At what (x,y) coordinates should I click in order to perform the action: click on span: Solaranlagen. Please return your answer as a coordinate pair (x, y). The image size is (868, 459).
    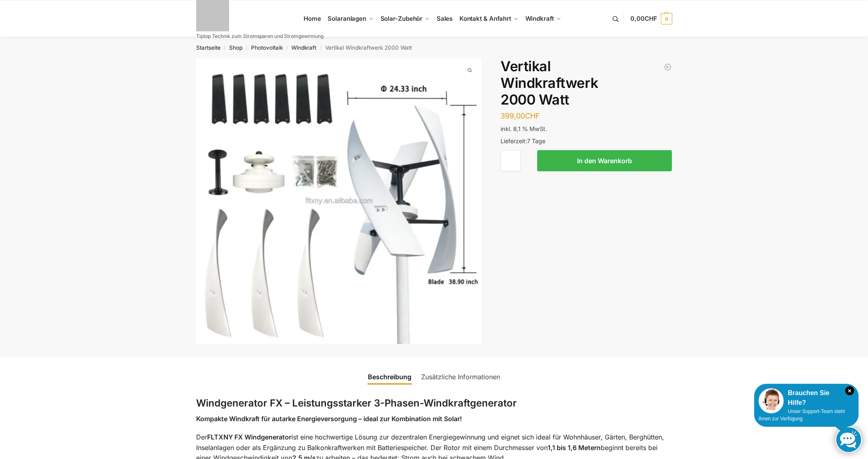
    Looking at the image, I should click on (347, 18).